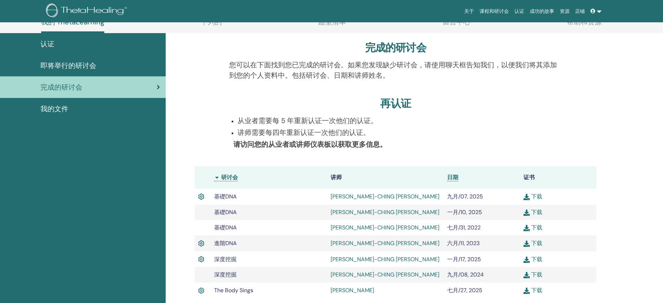  What do you see at coordinates (54, 109) in the screenshot?
I see `span: 我的文件` at bounding box center [54, 109].